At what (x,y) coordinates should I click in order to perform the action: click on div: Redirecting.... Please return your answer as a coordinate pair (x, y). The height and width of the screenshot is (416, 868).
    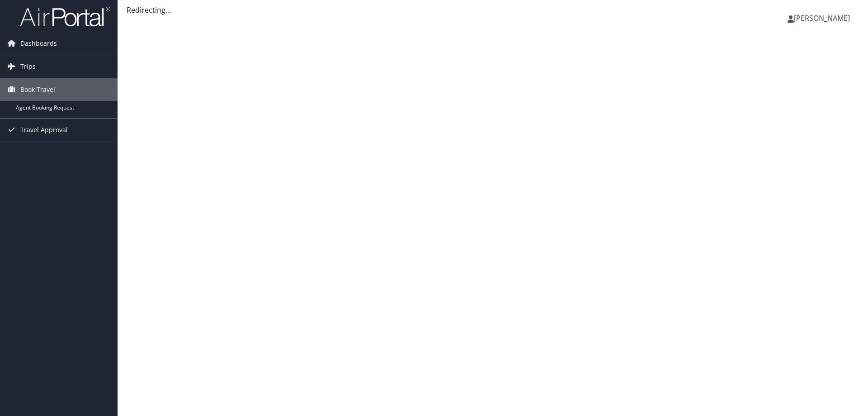
    Looking at the image, I should click on (493, 10).